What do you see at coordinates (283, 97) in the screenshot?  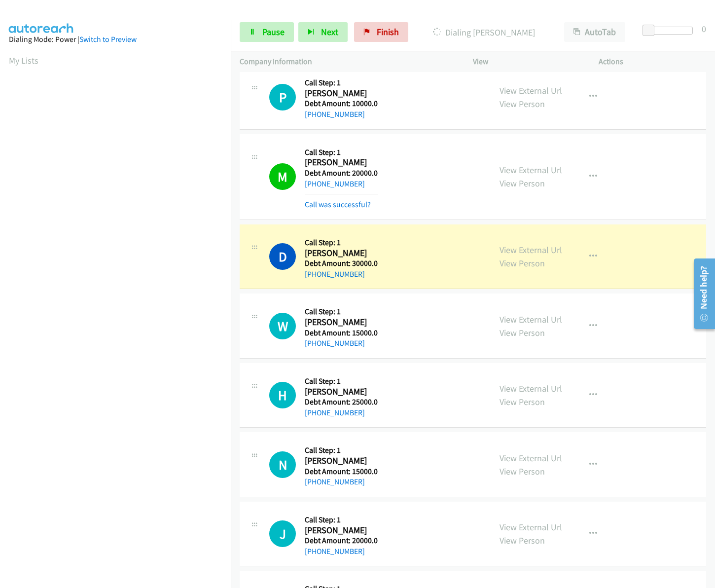 I see `h1: P` at bounding box center [283, 97].